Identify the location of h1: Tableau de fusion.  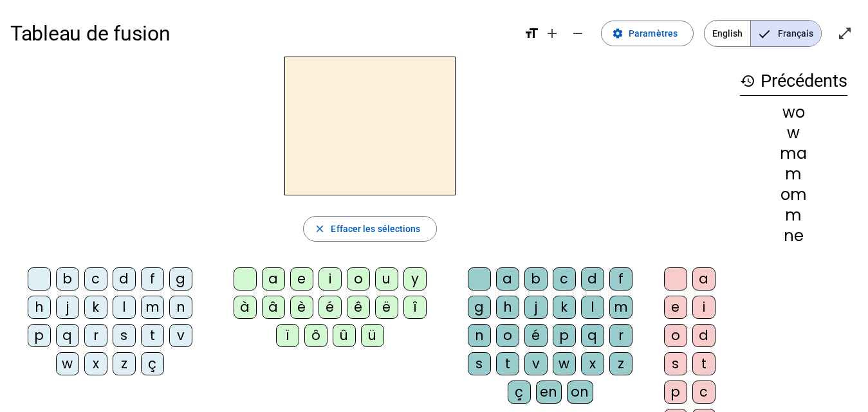
(262, 33).